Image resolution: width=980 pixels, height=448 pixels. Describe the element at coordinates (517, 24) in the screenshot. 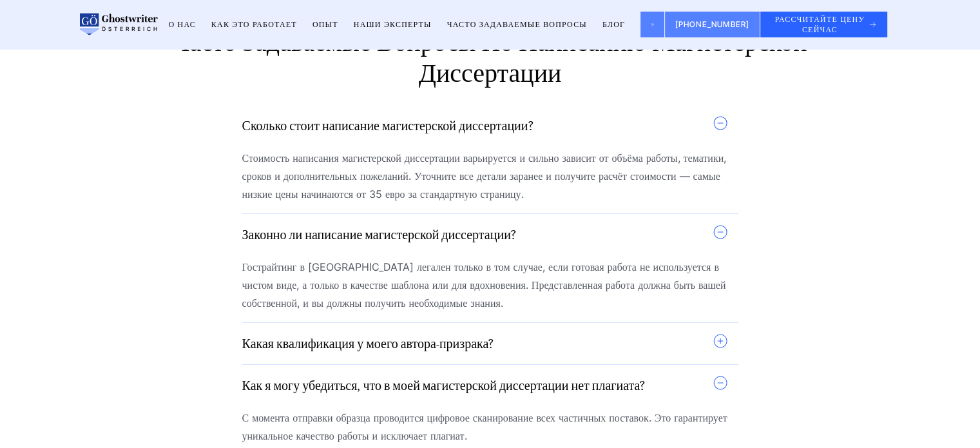

I see `a: Часто задаваемые вопросы` at that location.